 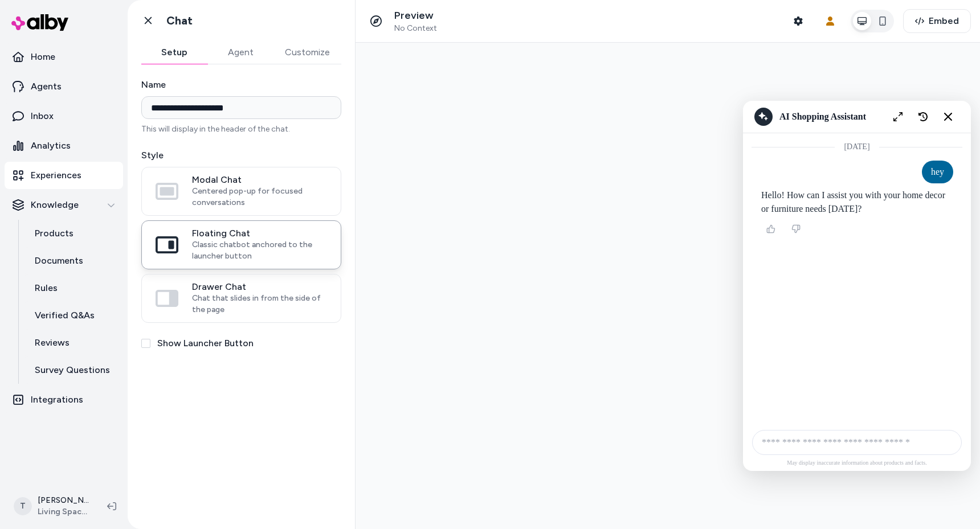 What do you see at coordinates (47, 289) in the screenshot?
I see `p: Rules` at bounding box center [47, 289].